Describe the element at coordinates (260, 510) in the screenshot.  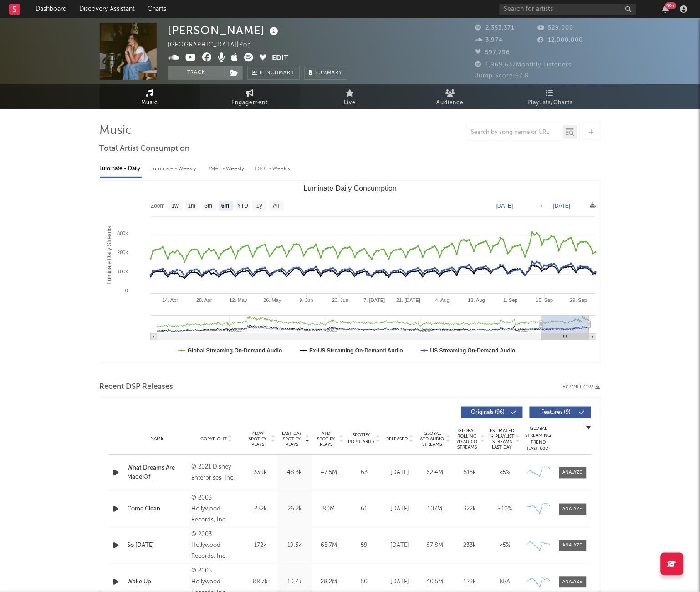
I see `div: 232k` at that location.